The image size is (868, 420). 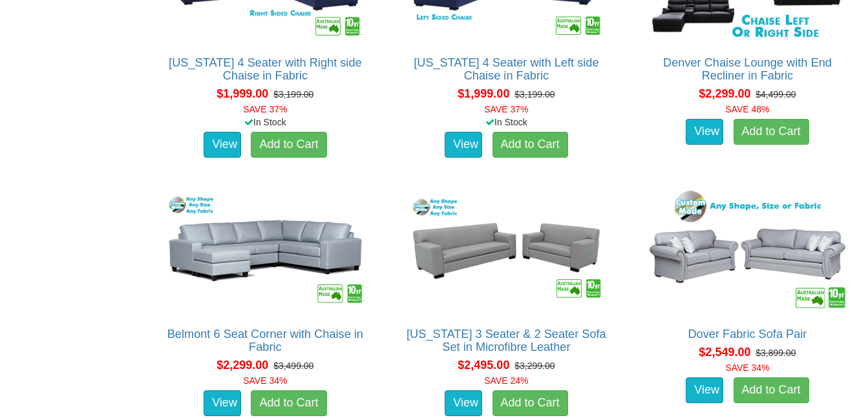 What do you see at coordinates (747, 250) in the screenshot?
I see `img: Dover Fabric Sofa Pair` at bounding box center [747, 250].